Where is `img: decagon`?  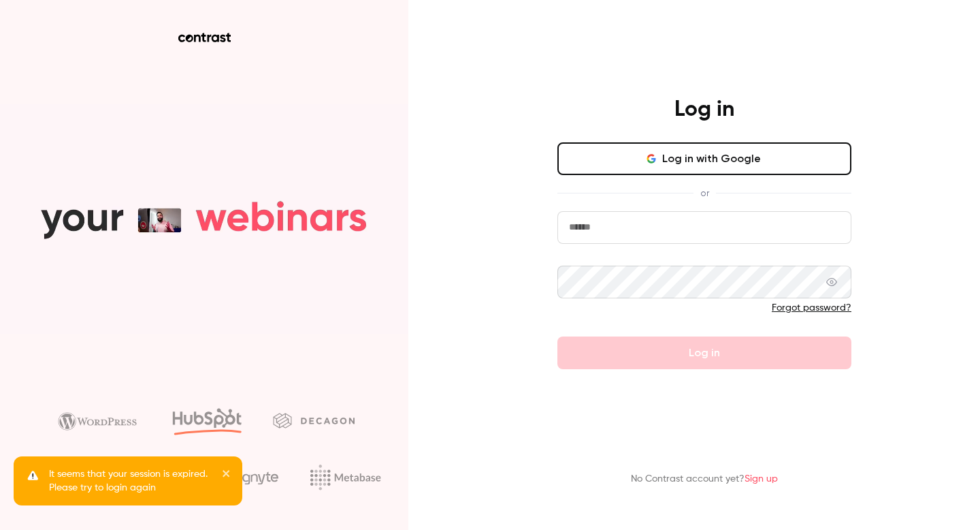 img: decagon is located at coordinates (313, 420).